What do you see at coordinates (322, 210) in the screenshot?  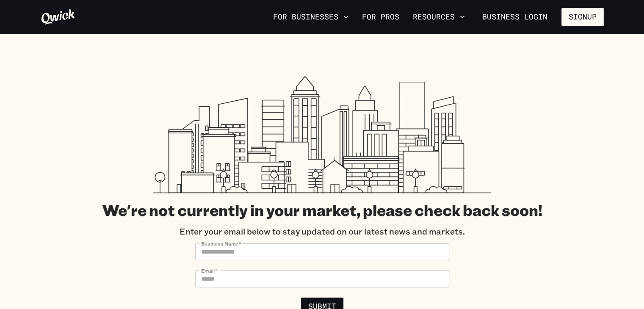 I see `span: We're not currently in your market, please check back soon!` at bounding box center [322, 210].